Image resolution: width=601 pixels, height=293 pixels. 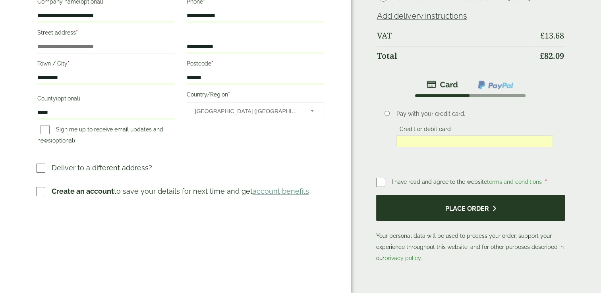 What do you see at coordinates (102, 168) in the screenshot?
I see `p: Deliver to a different address?` at bounding box center [102, 168].